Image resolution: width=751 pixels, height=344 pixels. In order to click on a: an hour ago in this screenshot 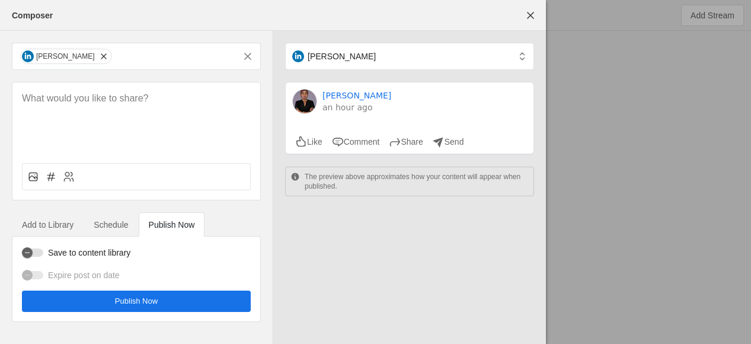, I will do `click(357, 107)`.